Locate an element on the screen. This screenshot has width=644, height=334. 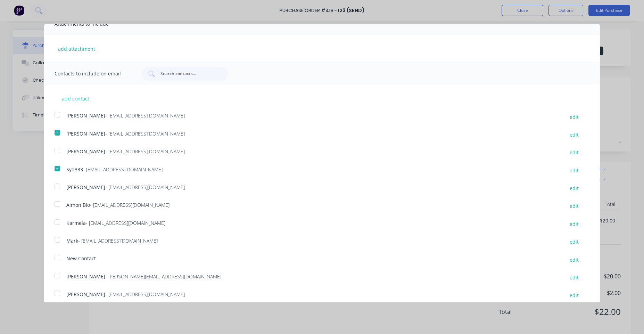
span: New Contact is located at coordinates (81, 258).